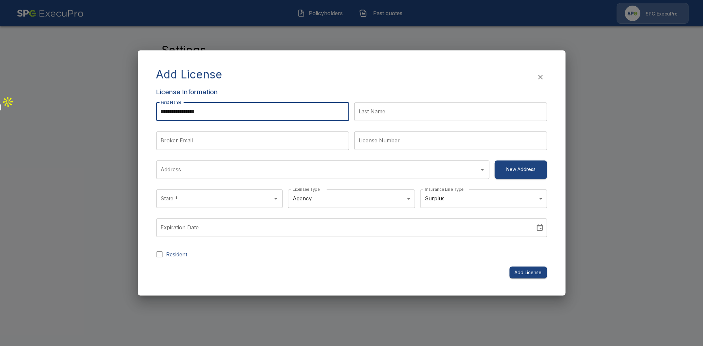  Describe the element at coordinates (352, 92) in the screenshot. I see `h6: License Information` at that location.